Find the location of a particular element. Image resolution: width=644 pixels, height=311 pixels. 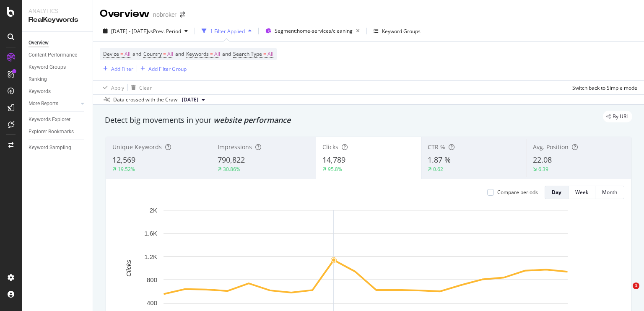

span: 2024 Oct. 7th is located at coordinates (190, 100).